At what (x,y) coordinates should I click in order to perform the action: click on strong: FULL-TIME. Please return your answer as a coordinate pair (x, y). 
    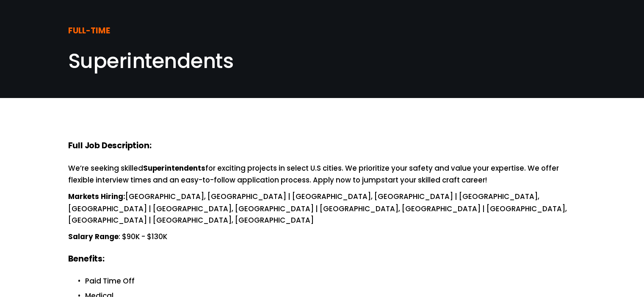
    Looking at the image, I should click on (89, 31).